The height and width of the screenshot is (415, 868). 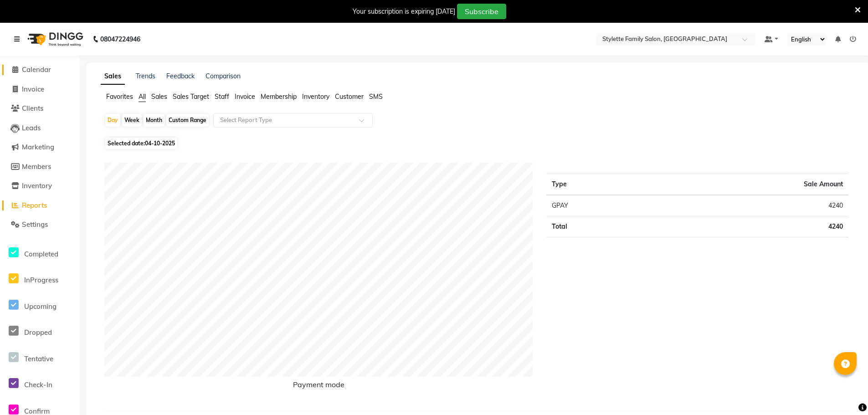 I want to click on span: SMS, so click(x=376, y=97).